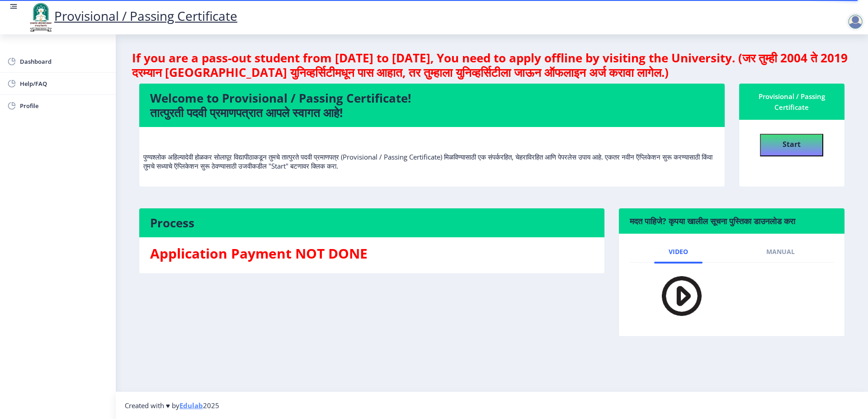  Describe the element at coordinates (792, 145) in the screenshot. I see `button: Start` at that location.